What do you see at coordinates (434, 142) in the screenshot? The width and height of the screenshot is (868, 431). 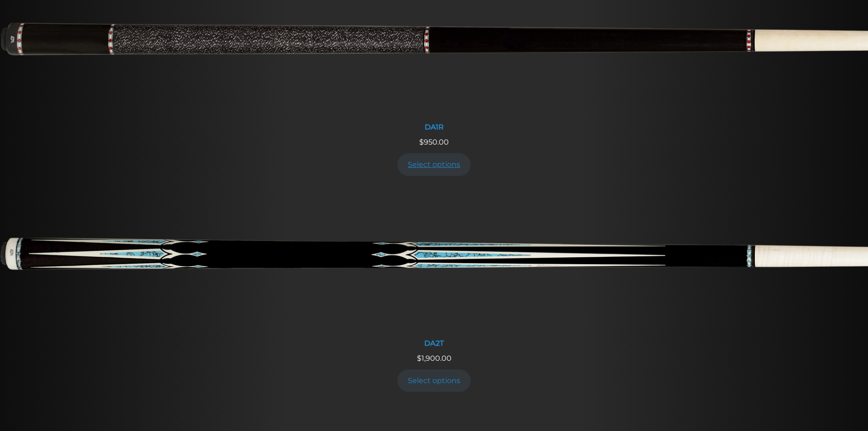 I see `span: 950.00` at bounding box center [434, 142].